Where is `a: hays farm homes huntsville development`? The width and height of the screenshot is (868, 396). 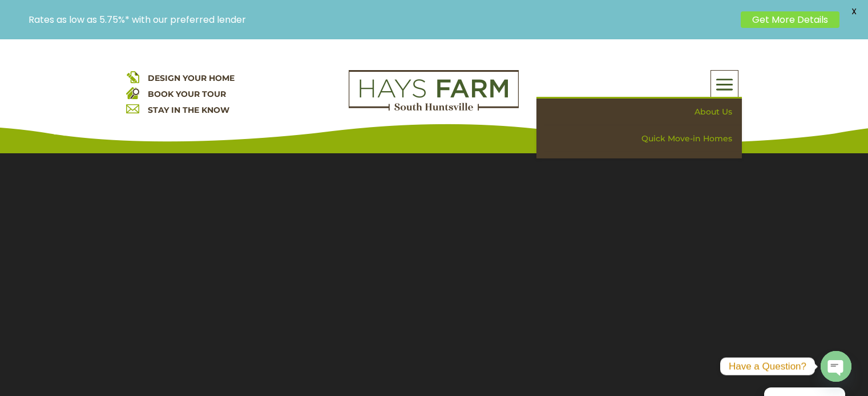
a: hays farm homes huntsville development is located at coordinates (434, 109).